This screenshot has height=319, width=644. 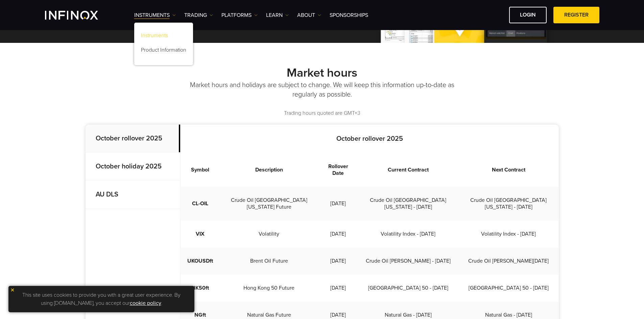 I want to click on th: Symbol, so click(x=200, y=170).